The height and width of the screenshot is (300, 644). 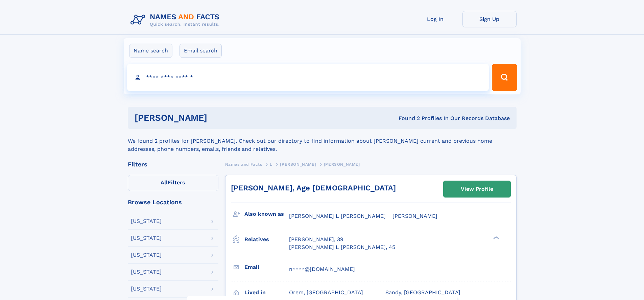 I want to click on h3: Email, so click(x=267, y=267).